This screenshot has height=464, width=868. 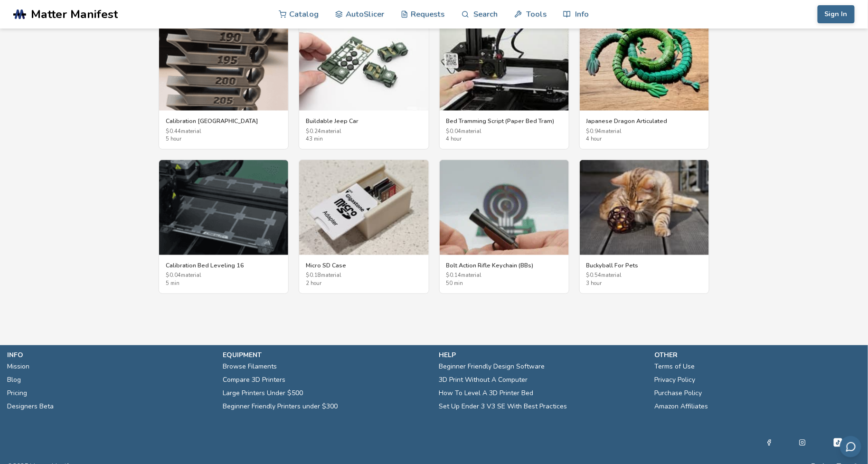 What do you see at coordinates (675, 367) in the screenshot?
I see `a: Terms of Use` at bounding box center [675, 367].